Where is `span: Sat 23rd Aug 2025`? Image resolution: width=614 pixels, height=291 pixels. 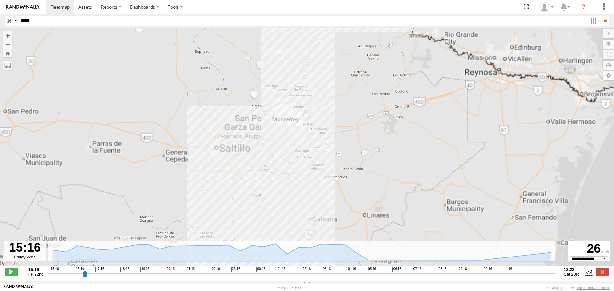
span: Sat 23rd Aug 2025 is located at coordinates (572, 274).